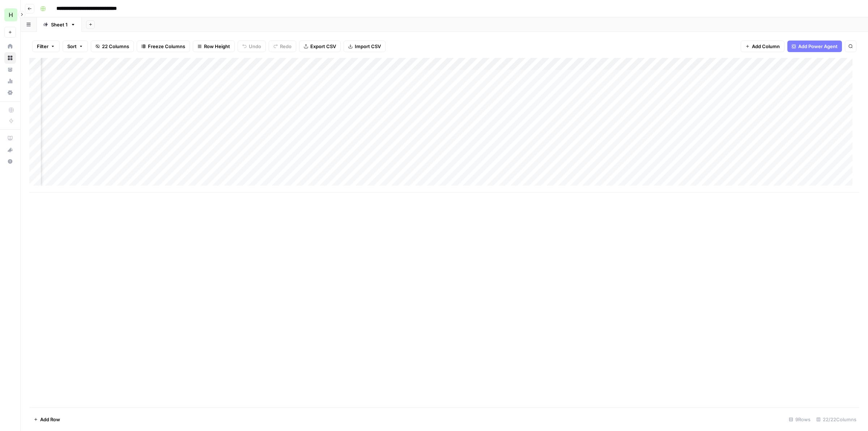 The image size is (868, 431). Describe the element at coordinates (814, 46) in the screenshot. I see `button: Add Power Agent` at that location.